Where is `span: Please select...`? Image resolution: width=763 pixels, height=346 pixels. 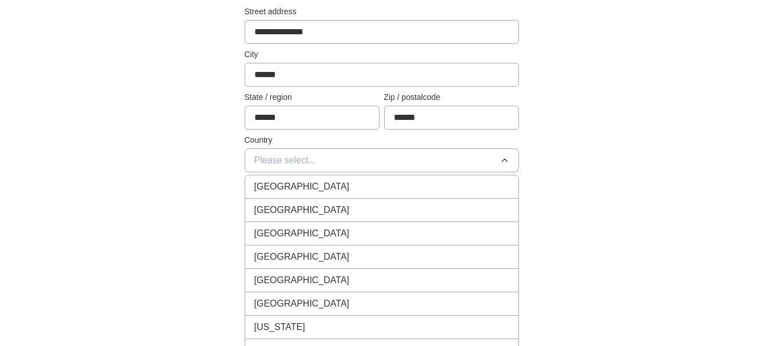 span: Please select... is located at coordinates (285, 161).